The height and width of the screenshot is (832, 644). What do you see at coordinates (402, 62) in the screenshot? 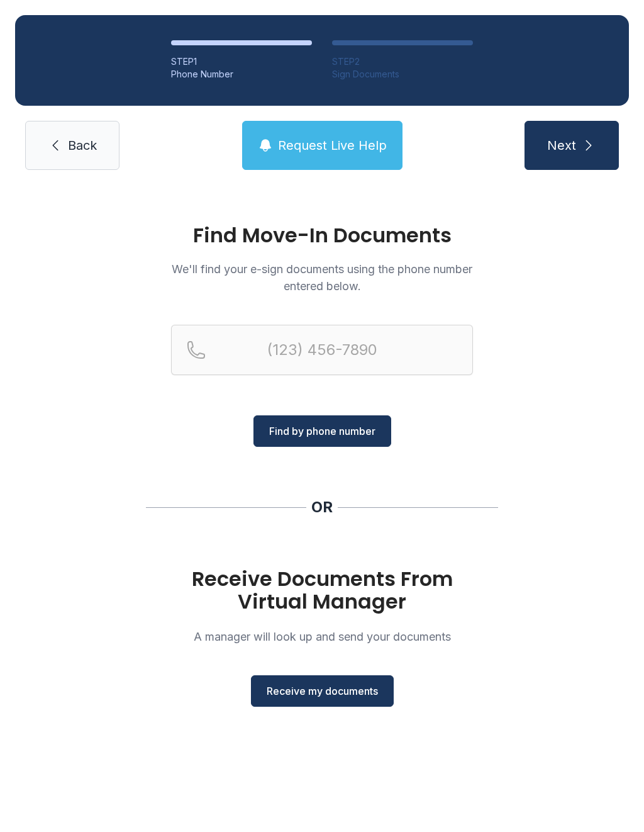
I see `div: STEP 2` at bounding box center [402, 62].